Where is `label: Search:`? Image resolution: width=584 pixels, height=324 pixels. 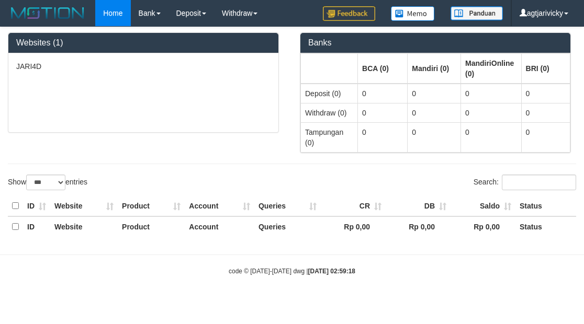
label: Search: is located at coordinates (525, 183).